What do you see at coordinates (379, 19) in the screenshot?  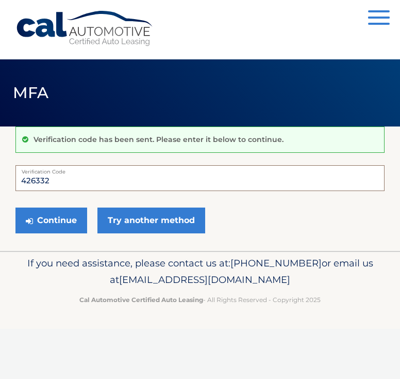 I see `button: Menu` at bounding box center [379, 19].